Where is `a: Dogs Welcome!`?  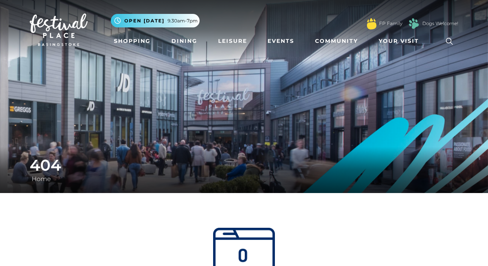
a: Dogs Welcome! is located at coordinates (440, 24).